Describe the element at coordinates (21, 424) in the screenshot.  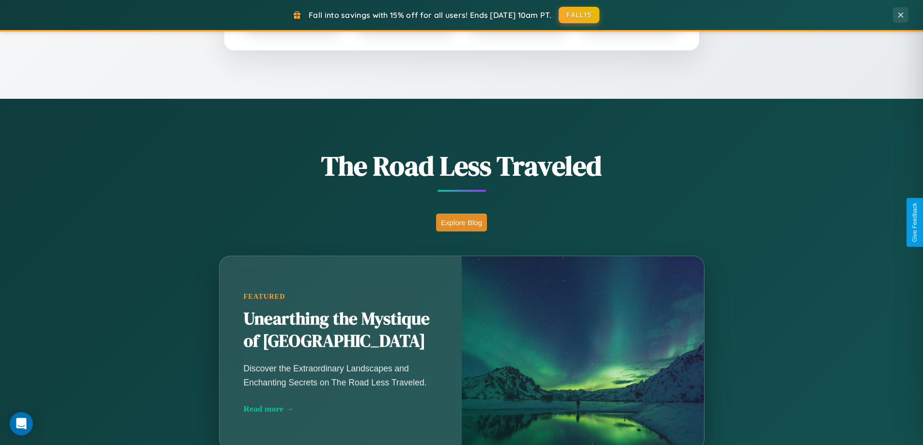
I see `div: Open Intercom Messenger` at that location.